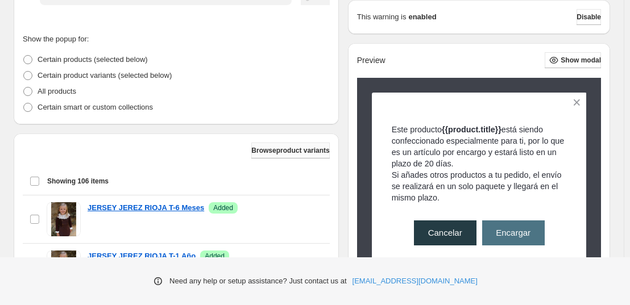 Image resolution: width=630 pixels, height=305 pixels. What do you see at coordinates (581, 60) in the screenshot?
I see `span: Show modal` at bounding box center [581, 60].